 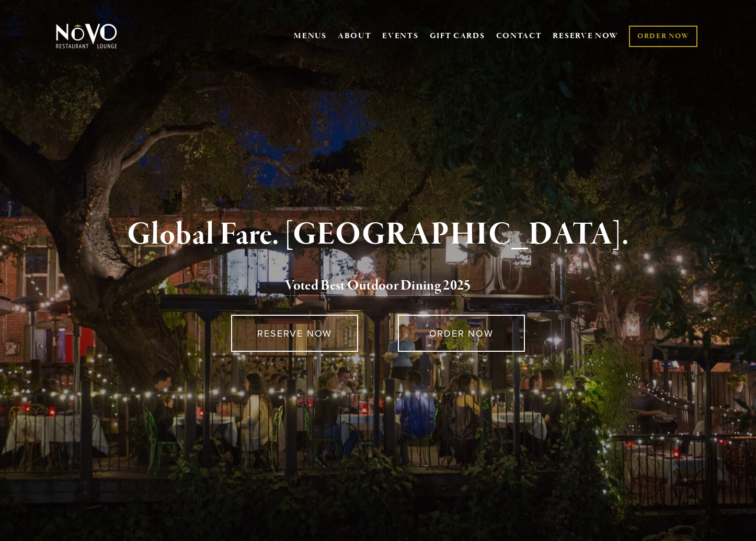 What do you see at coordinates (519, 36) in the screenshot?
I see `a: CONTACT` at bounding box center [519, 36].